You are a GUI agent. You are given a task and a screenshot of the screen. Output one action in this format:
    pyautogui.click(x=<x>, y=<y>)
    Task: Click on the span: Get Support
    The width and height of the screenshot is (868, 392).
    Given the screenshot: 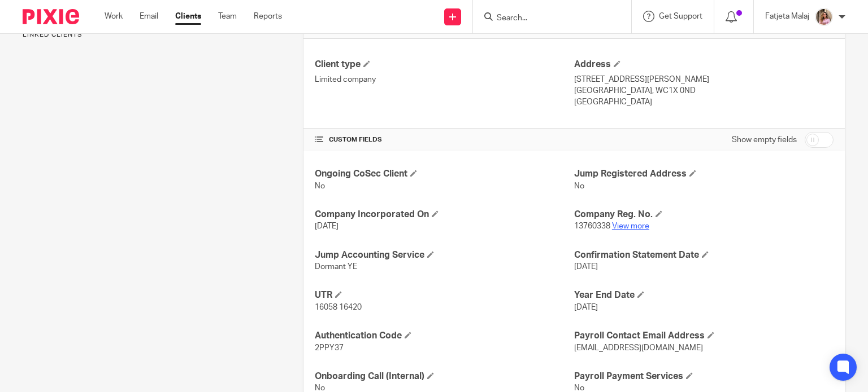 What is the action you would take?
    pyautogui.click(x=681, y=17)
    